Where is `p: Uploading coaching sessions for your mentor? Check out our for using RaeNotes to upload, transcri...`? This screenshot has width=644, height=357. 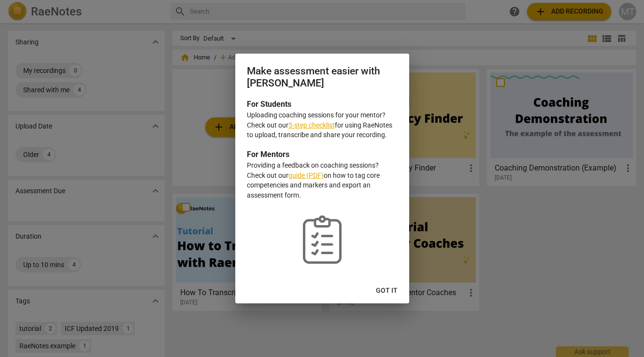
p: Uploading coaching sessions for your mentor? Check out our for using RaeNotes to upload, transcri... is located at coordinates (322, 125).